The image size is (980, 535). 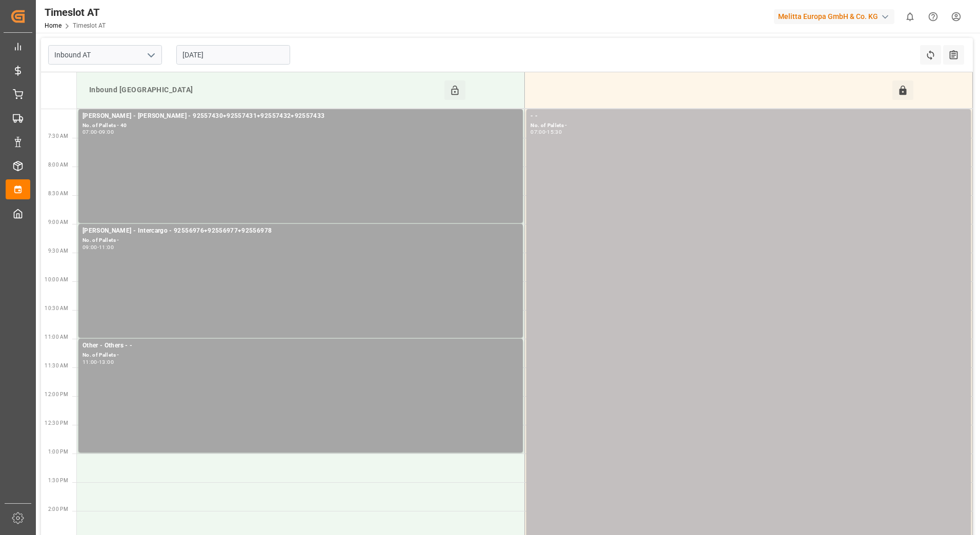 What do you see at coordinates (58, 250) in the screenshot?
I see `span: 9:30 AM` at bounding box center [58, 250].